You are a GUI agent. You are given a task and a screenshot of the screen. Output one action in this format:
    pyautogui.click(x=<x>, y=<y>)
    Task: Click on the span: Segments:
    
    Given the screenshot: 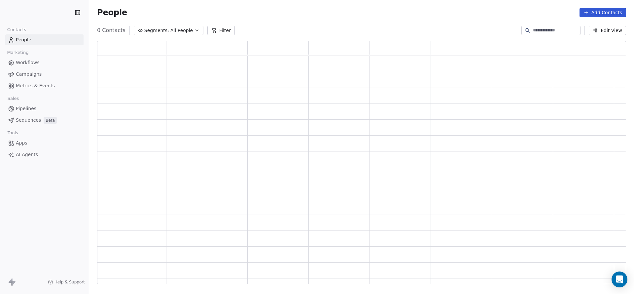 What is the action you would take?
    pyautogui.click(x=156, y=30)
    